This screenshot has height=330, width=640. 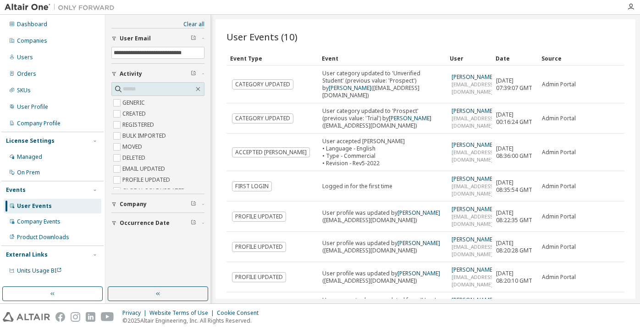 I want to click on button: User Email, so click(x=158, y=39).